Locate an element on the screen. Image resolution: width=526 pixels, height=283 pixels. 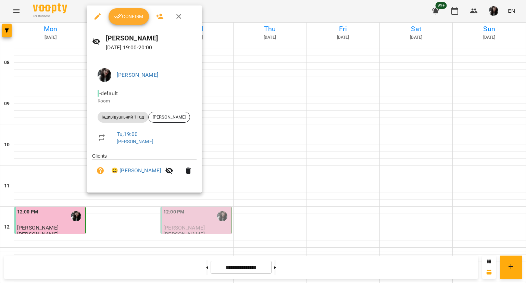
ul: Clients is located at coordinates (144, 168).